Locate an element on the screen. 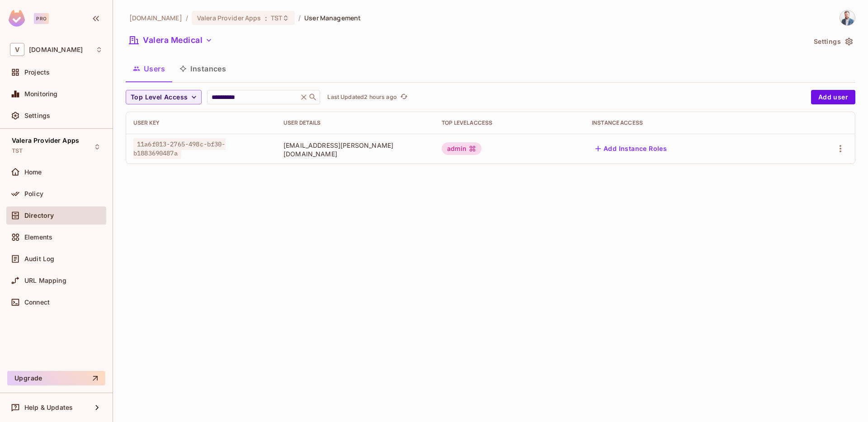 The width and height of the screenshot is (868, 422). img: SReyMgAAAABJRU5ErkJggg== is located at coordinates (16, 18).